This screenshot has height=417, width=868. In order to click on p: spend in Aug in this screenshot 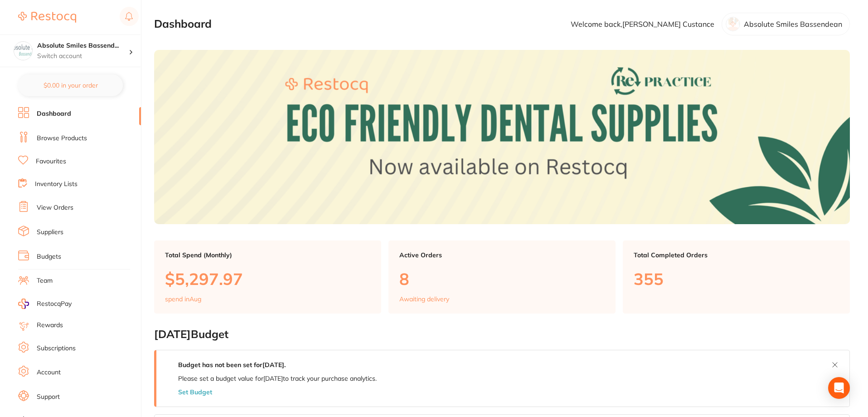, I will do `click(183, 299)`.